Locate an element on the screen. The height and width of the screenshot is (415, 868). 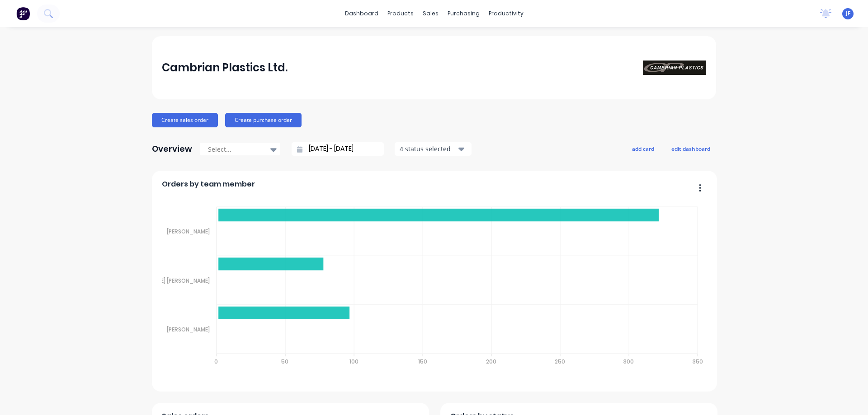
div: purchasing is located at coordinates (463, 13).